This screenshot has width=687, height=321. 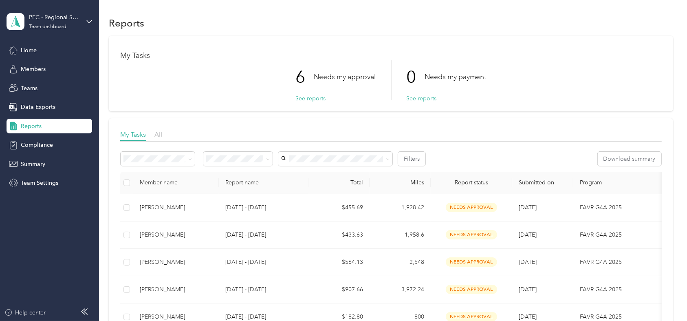 What do you see at coordinates (29, 50) in the screenshot?
I see `span: Home` at bounding box center [29, 50].